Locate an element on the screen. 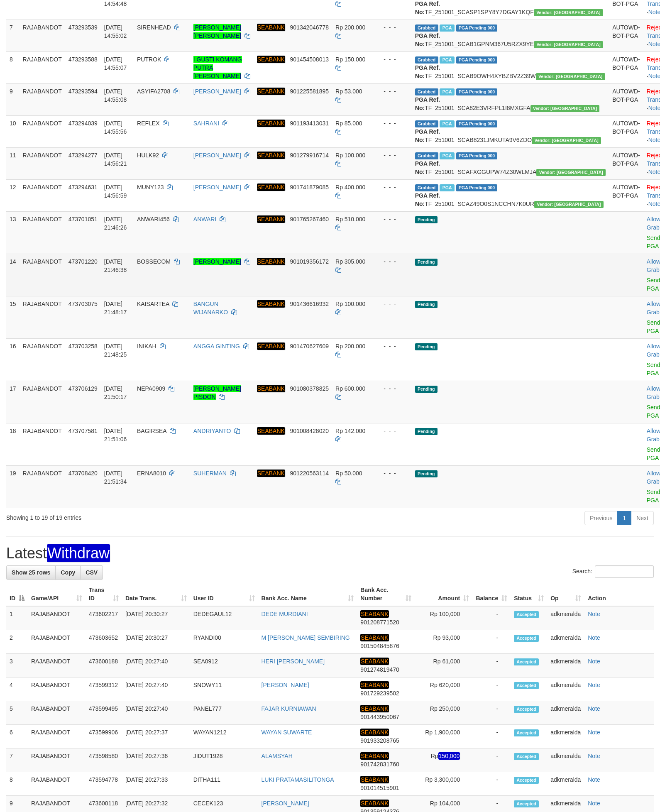  td: 12 is located at coordinates (13, 195).